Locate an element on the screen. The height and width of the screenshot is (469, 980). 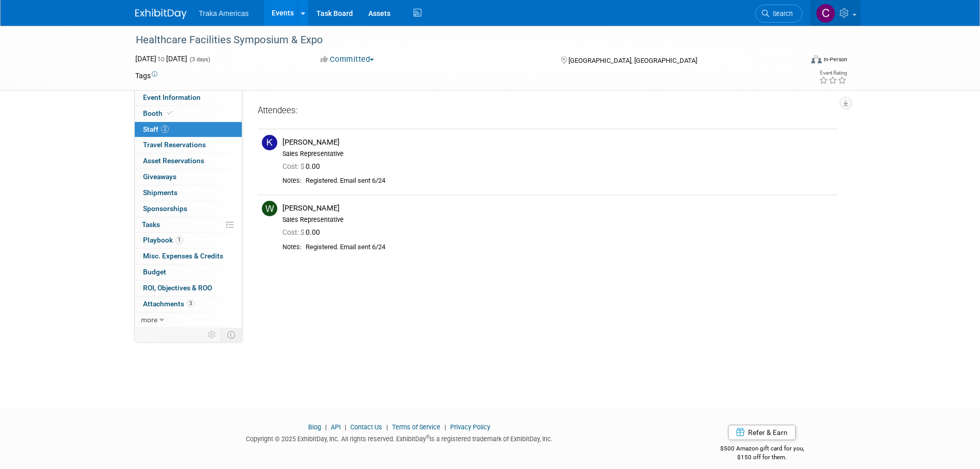
div: Attendees: is located at coordinates (548, 111).